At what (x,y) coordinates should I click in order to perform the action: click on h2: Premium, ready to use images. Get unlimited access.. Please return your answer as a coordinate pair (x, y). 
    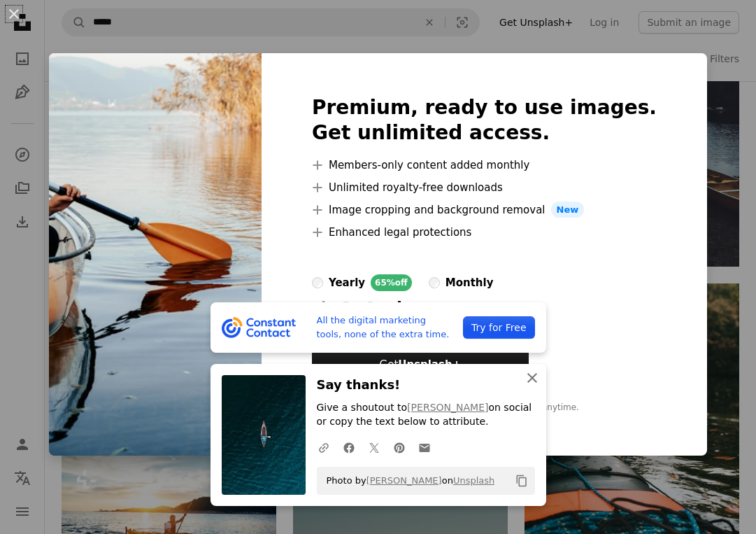
    Looking at the image, I should click on (484, 120).